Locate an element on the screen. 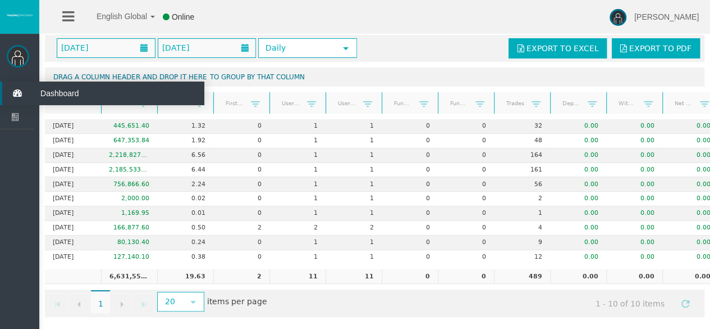 Image resolution: width=710 pixels, height=329 pixels. a: Users traded (email) is located at coordinates (347, 103).